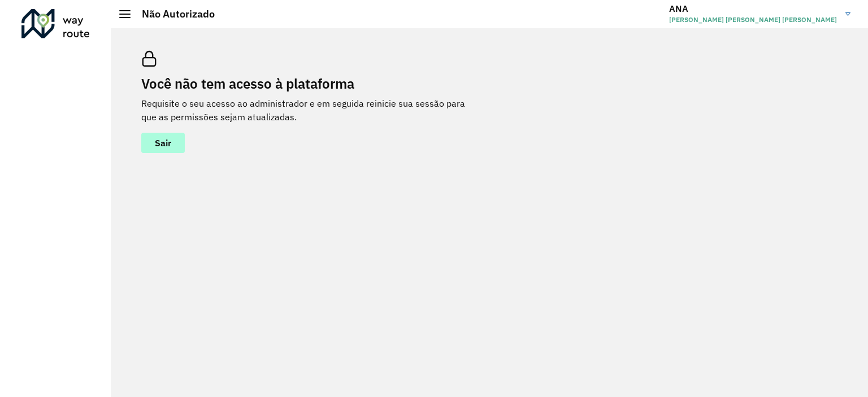 This screenshot has width=868, height=397. Describe the element at coordinates (311, 110) in the screenshot. I see `p: Requisite o seu acesso ao administrador e em seguida reinicie sua sessão para que as permissões s...` at that location.